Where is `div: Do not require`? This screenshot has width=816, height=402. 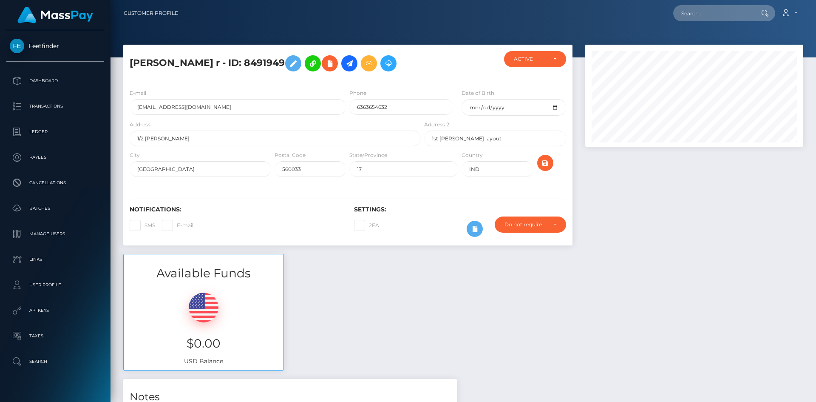
div: Do not require is located at coordinates (525, 224).